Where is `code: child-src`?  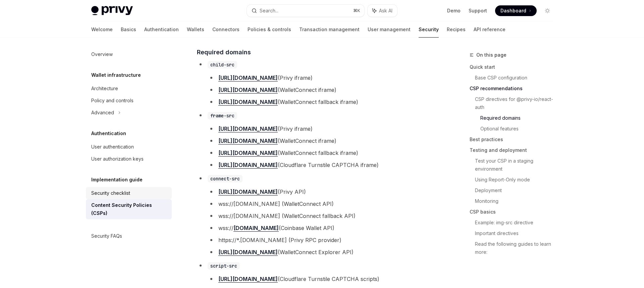
code: child-src is located at coordinates (222, 65).